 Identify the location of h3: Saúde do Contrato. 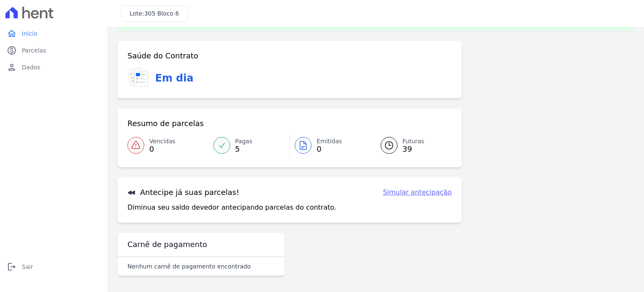
(162, 56).